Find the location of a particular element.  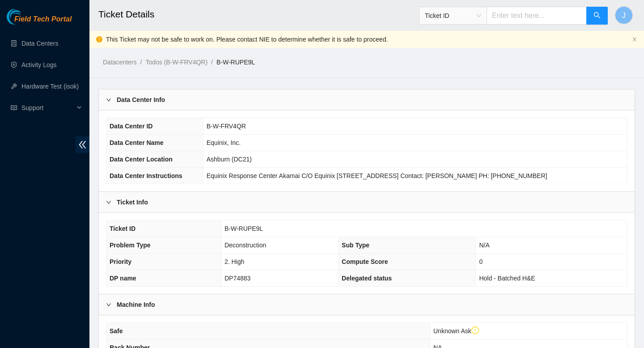

span: Ashburn (DC21) is located at coordinates (229, 160).